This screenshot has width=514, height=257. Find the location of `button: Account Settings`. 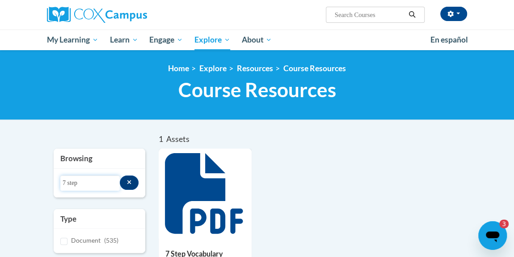

button: Account Settings is located at coordinates (454, 14).